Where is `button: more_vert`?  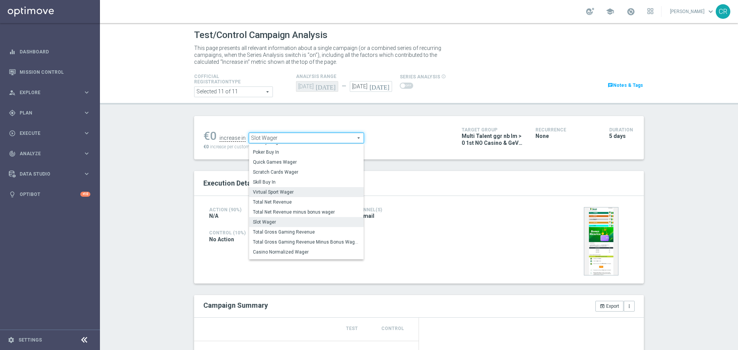
button: more_vert is located at coordinates (629, 306).